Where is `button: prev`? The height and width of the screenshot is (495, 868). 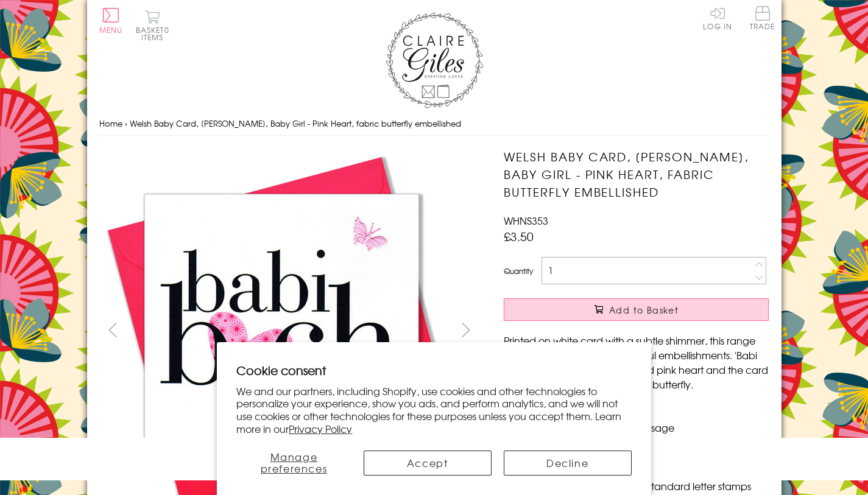
button: prev is located at coordinates (112, 330).